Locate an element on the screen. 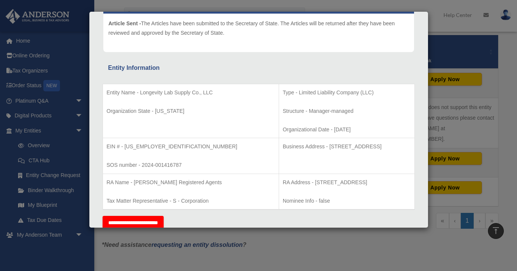 The width and height of the screenshot is (517, 271). p: Tax Matter Representative - S - Corporation is located at coordinates (191, 201).